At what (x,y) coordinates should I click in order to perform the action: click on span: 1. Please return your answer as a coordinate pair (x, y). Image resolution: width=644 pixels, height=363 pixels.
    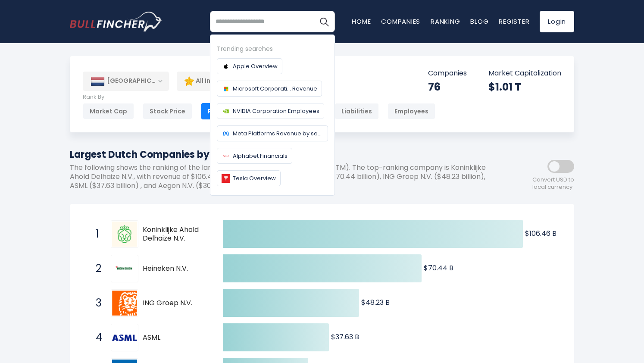
    Looking at the image, I should click on (96, 234).